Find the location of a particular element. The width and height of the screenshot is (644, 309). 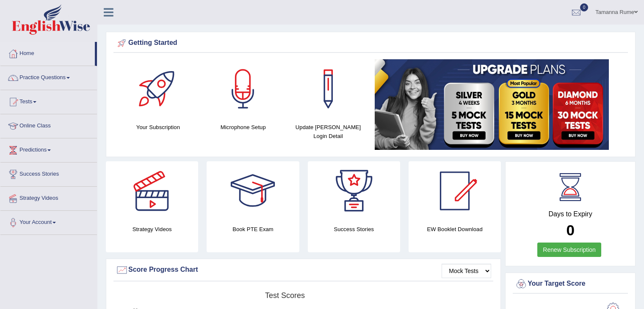

a: Home is located at coordinates (47, 53).